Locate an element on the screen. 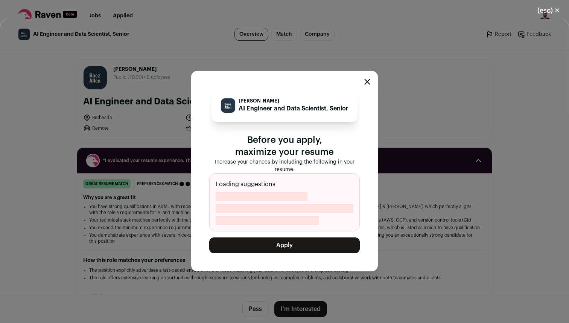 This screenshot has height=323, width=569. p: Before you apply, maximize your resume is located at coordinates (285, 146).